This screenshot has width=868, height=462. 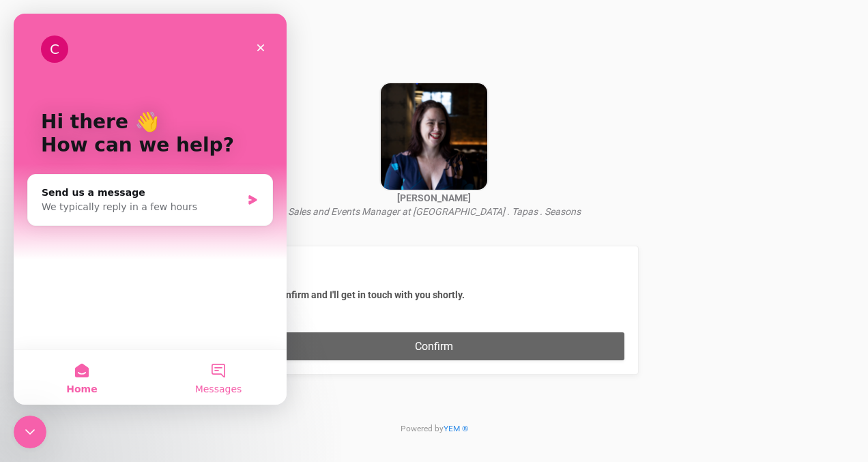 What do you see at coordinates (128, 179) in the screenshot?
I see `div: Send us a message` at bounding box center [128, 179].